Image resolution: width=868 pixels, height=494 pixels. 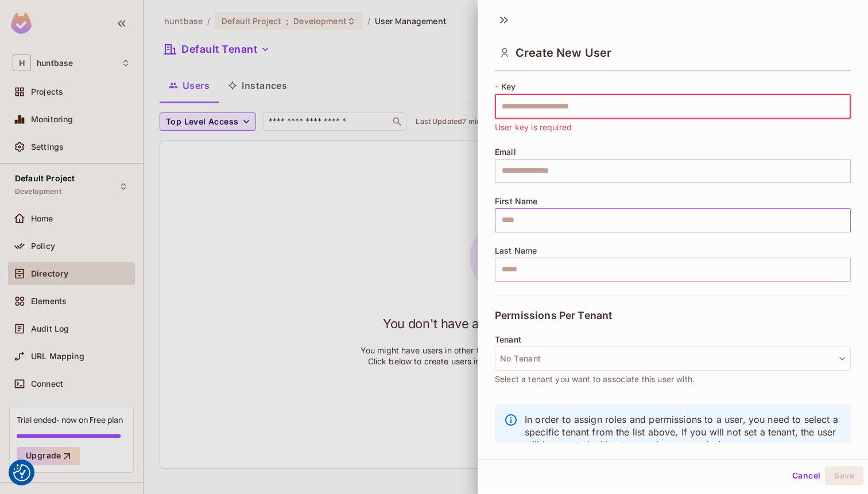 I want to click on button: Consent Preferences, so click(x=22, y=473).